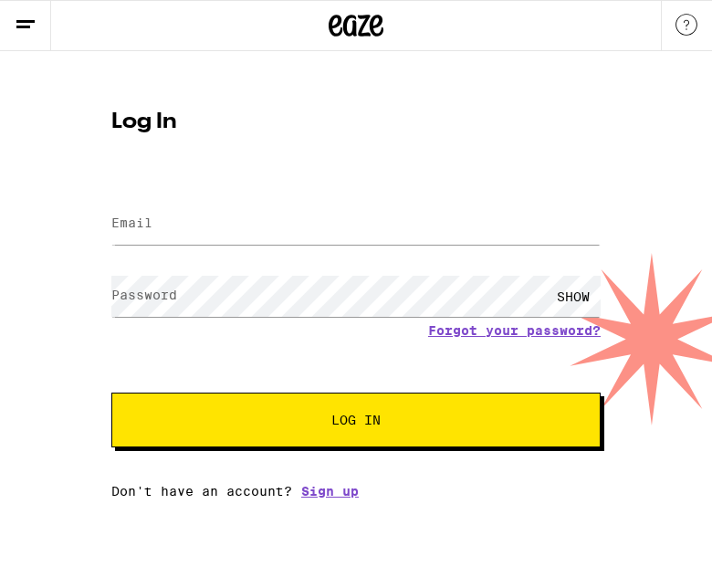 Image resolution: width=712 pixels, height=588 pixels. Describe the element at coordinates (573, 296) in the screenshot. I see `div: SHOW` at that location.